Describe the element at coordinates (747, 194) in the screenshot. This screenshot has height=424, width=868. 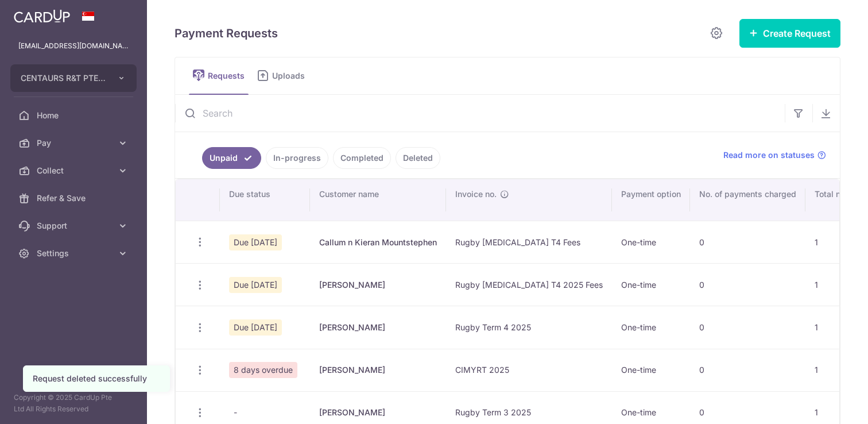
I see `span: No. of payments charged` at that location.